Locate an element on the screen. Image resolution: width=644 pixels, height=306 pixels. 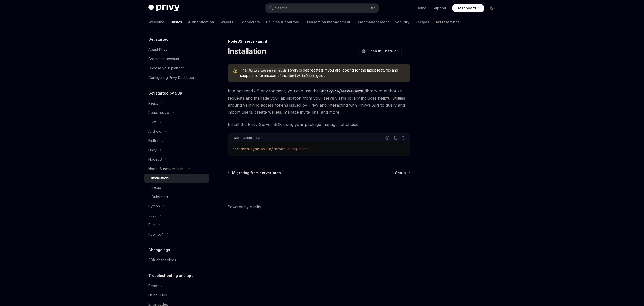
button: Toggle Python section is located at coordinates (176, 206).